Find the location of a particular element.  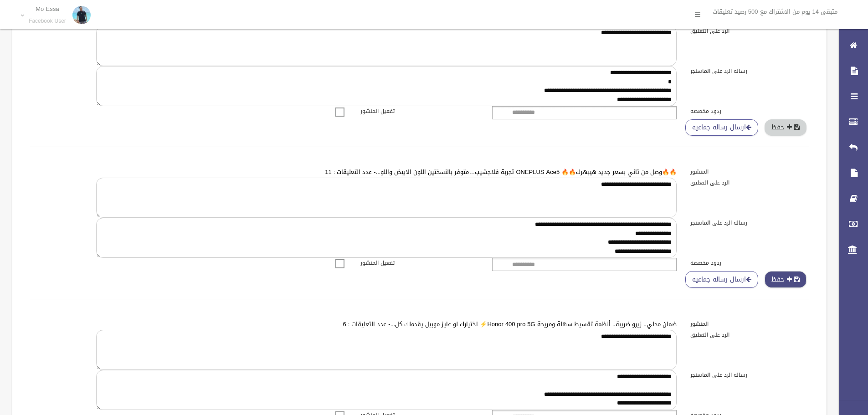

lable: ضمان محلي.. زيرو ضريبة.. أنظمة تقسيط سهلة ومريحة Honor 400 pro 5G⚡️ اختيارك لو عايز موبيل يقدملك ... is located at coordinates (510, 324).